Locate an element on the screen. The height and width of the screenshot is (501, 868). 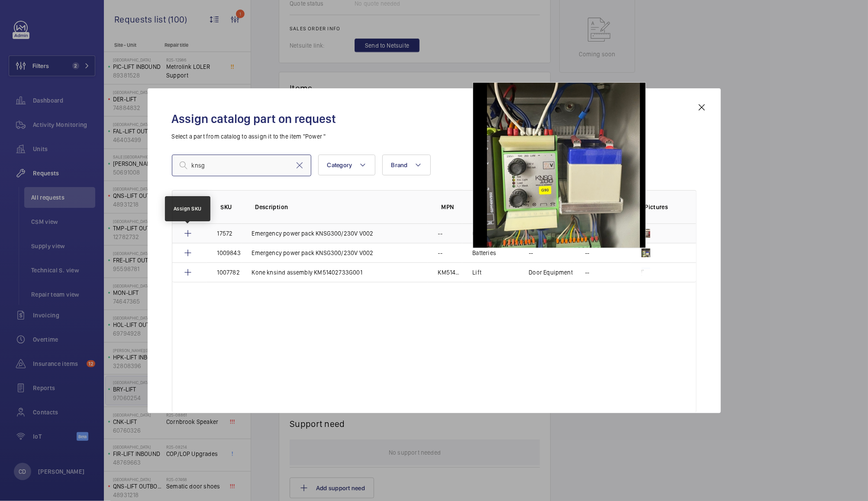
p: 1007782 is located at coordinates (229, 272).